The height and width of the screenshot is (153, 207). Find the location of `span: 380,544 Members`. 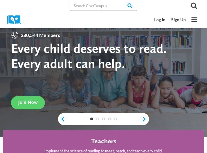

span: 380,544 Members is located at coordinates (40, 35).